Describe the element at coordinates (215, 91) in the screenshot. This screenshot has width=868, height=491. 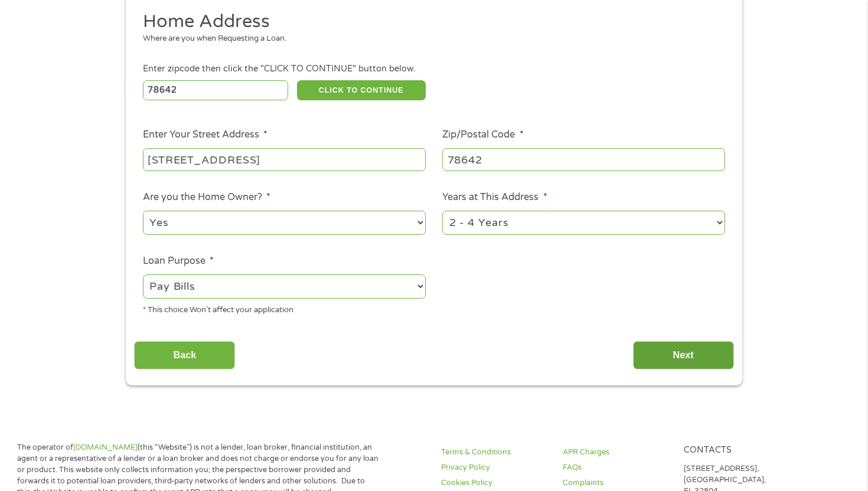
I see `input: Enter Zipcode (e.g 01510)` at that location.